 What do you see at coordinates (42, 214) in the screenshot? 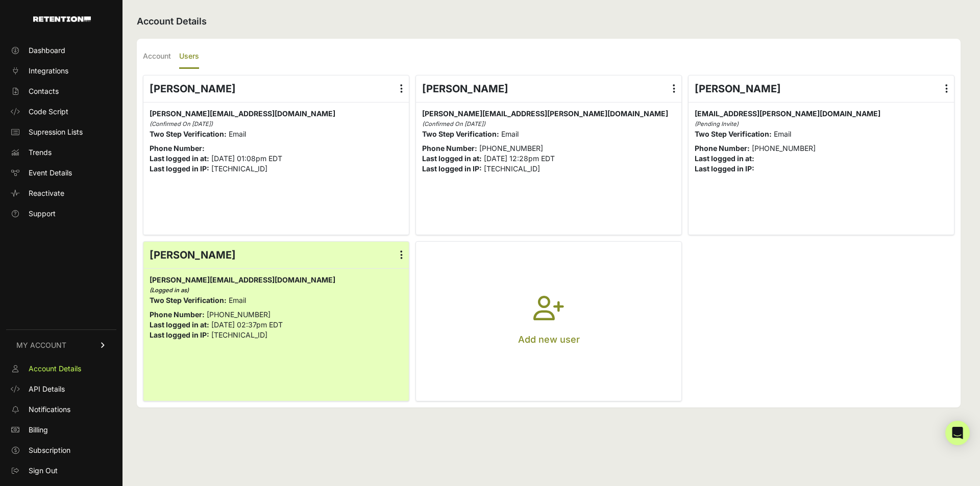
I see `span: Support` at bounding box center [42, 214].